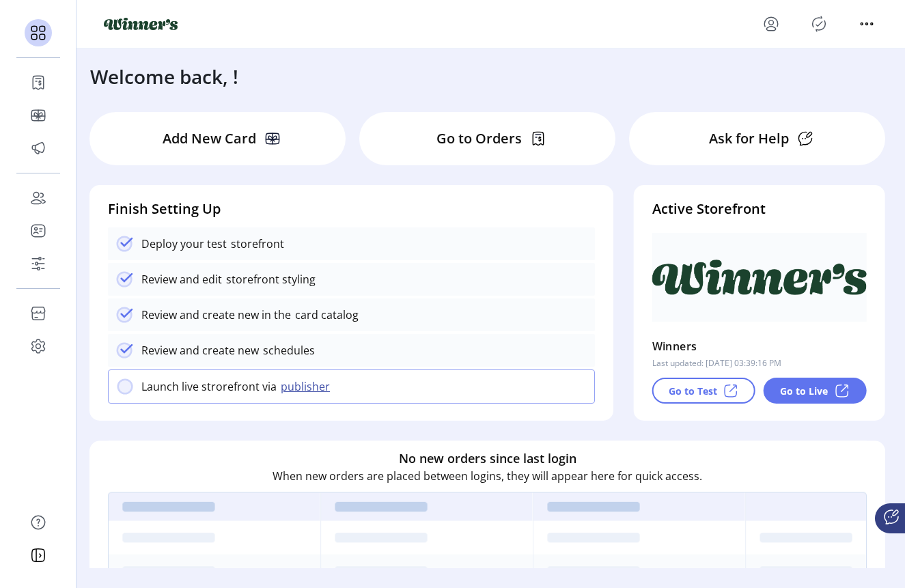 Image resolution: width=905 pixels, height=588 pixels. What do you see at coordinates (308, 387) in the screenshot?
I see `button: publisher` at bounding box center [308, 387].